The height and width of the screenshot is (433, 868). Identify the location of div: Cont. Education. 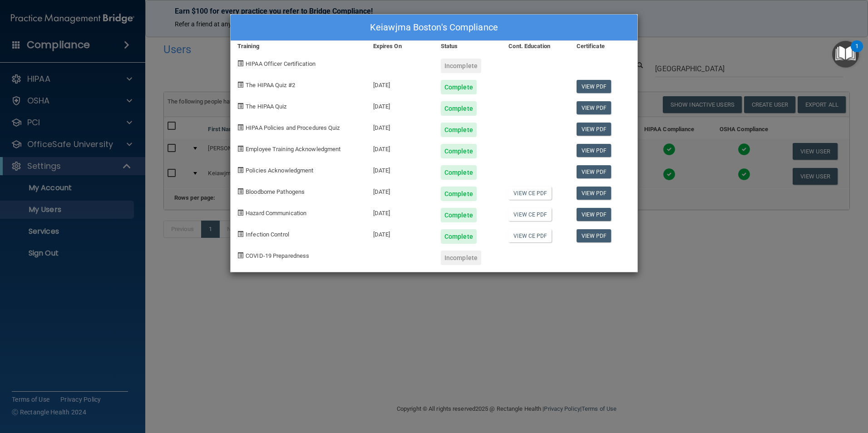
(536, 46).